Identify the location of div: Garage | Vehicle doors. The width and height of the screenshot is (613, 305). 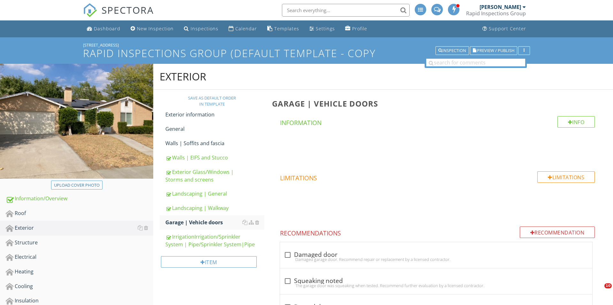
(215, 222).